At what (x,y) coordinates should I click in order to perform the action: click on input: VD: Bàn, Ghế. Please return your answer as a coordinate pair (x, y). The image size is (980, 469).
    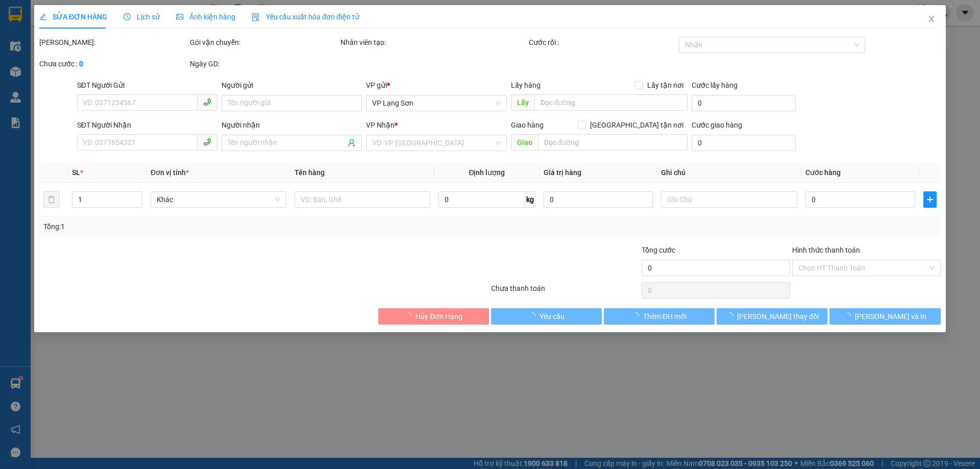
    Looking at the image, I should click on (362, 200).